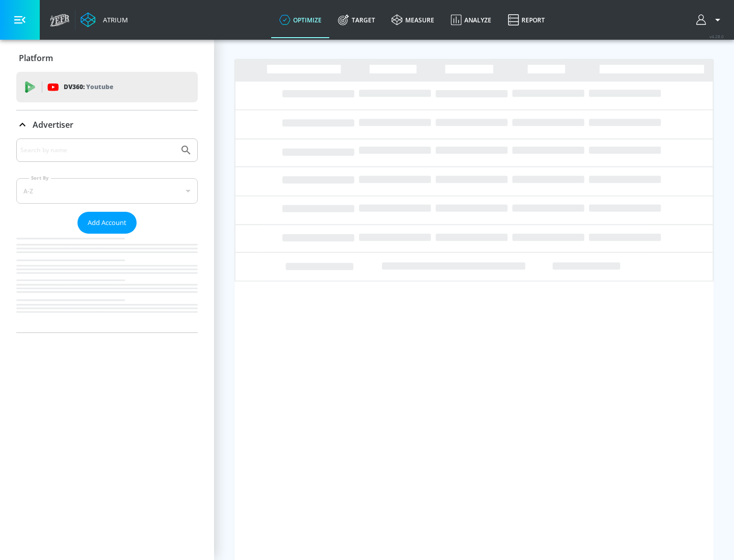 This screenshot has width=734, height=560. Describe the element at coordinates (107, 222) in the screenshot. I see `button: Add Account` at that location.